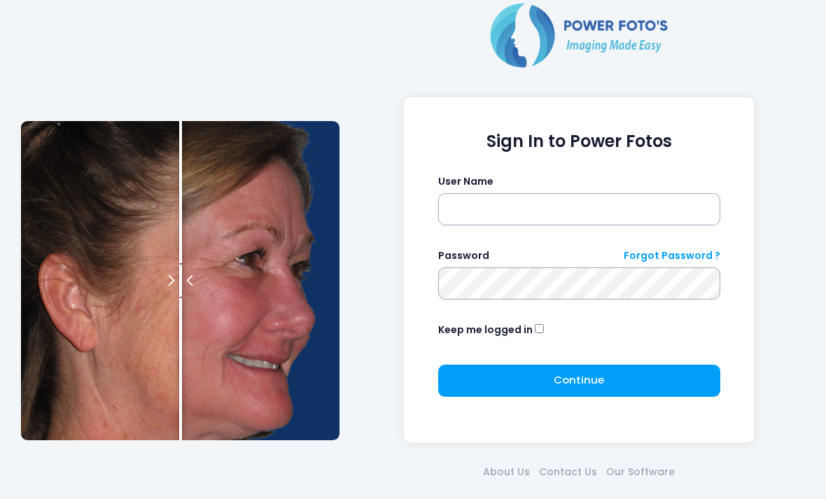  Describe the element at coordinates (485, 330) in the screenshot. I see `label: Keep me logged in` at that location.